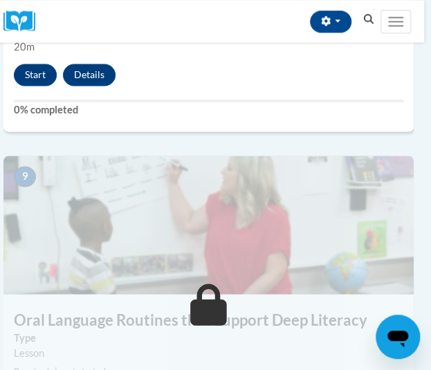 The height and width of the screenshot is (370, 431). Describe the element at coordinates (24, 21) in the screenshot. I see `img: Logo brand` at that location.